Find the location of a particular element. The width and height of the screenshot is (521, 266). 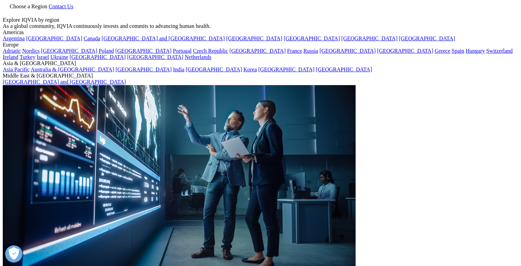

a: Greece is located at coordinates (442, 51).